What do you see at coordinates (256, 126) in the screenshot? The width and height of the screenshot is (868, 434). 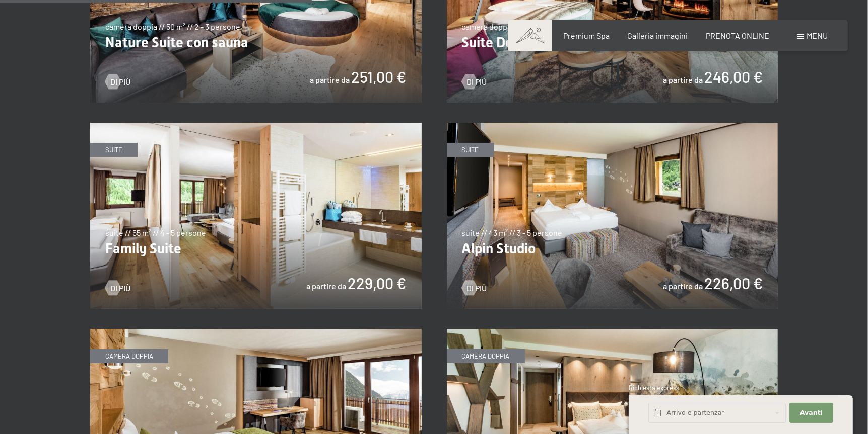 I see `a: Family Suite` at bounding box center [256, 126].